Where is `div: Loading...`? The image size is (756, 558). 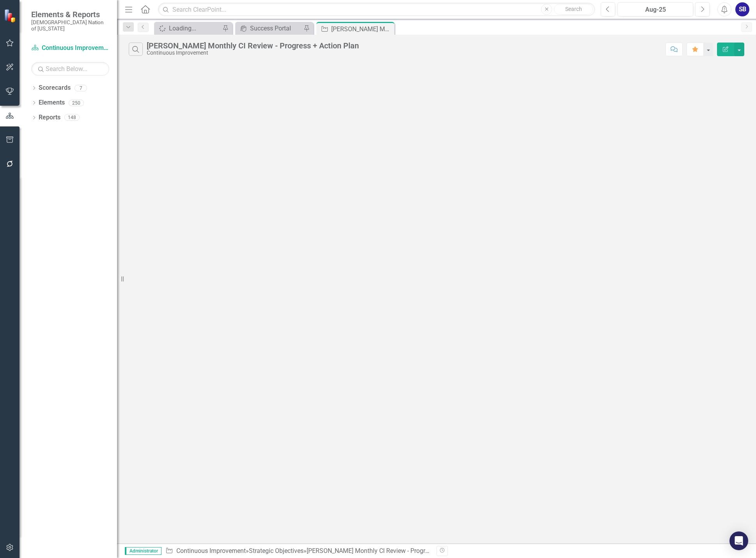 div: Loading... is located at coordinates (195, 28).